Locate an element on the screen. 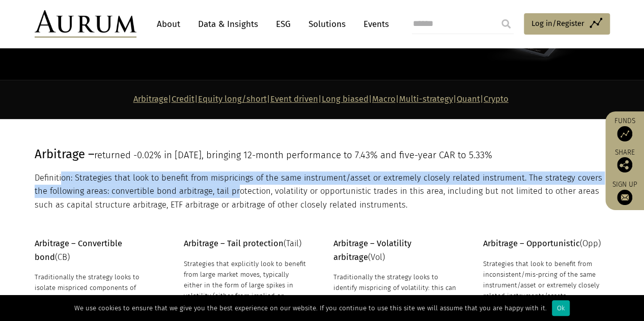 The image size is (644, 321). strong: Arbitrage – Volatility arbitrage is located at coordinates (372, 250).